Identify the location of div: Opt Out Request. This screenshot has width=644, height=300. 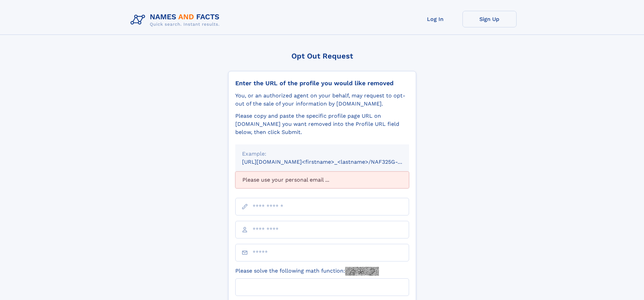
(322, 56).